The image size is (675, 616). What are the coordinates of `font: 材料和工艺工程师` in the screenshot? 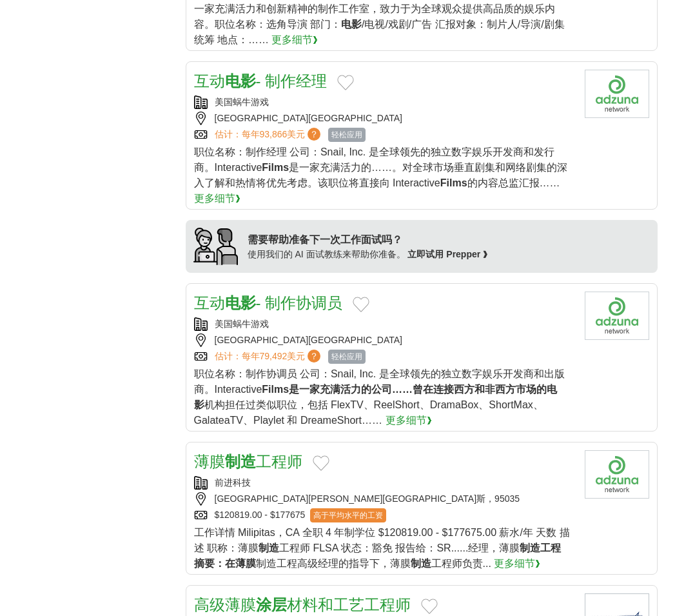 It's located at (349, 604).